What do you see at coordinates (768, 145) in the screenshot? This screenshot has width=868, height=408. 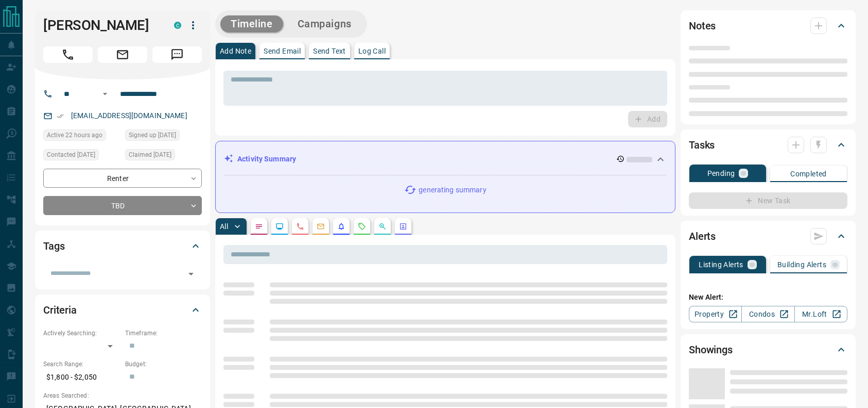 I see `div: Tasks` at bounding box center [768, 145].